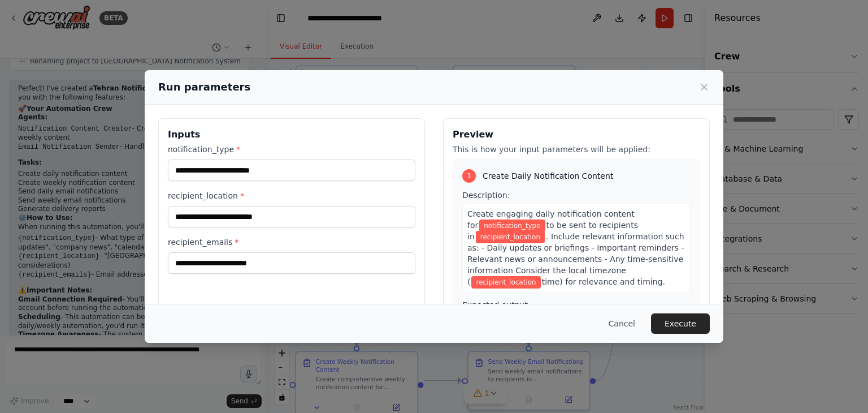  Describe the element at coordinates (291, 242) in the screenshot. I see `label: recipient_emails` at that location.